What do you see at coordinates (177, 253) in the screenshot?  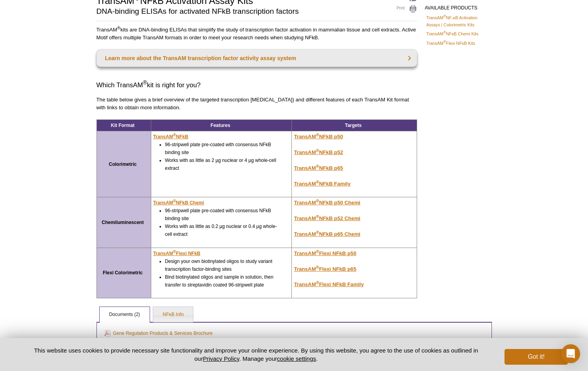 I see `u: TransAM Flexi NFkB` at bounding box center [177, 253].